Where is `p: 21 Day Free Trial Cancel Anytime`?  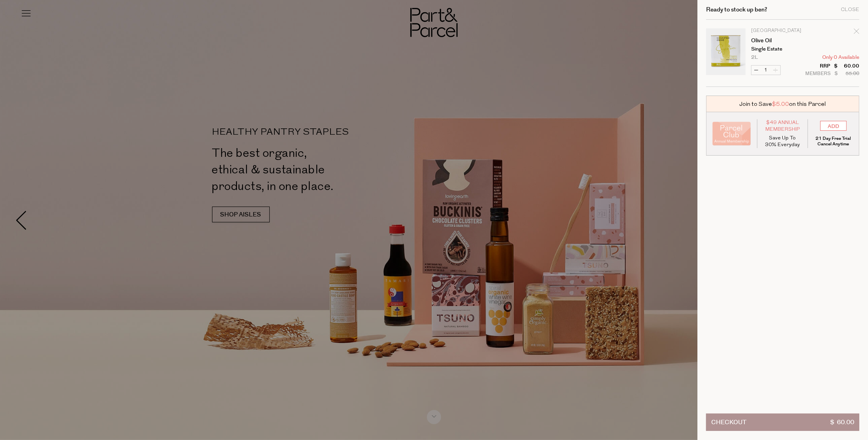
p: 21 Day Free Trial Cancel Anytime is located at coordinates (833, 141).